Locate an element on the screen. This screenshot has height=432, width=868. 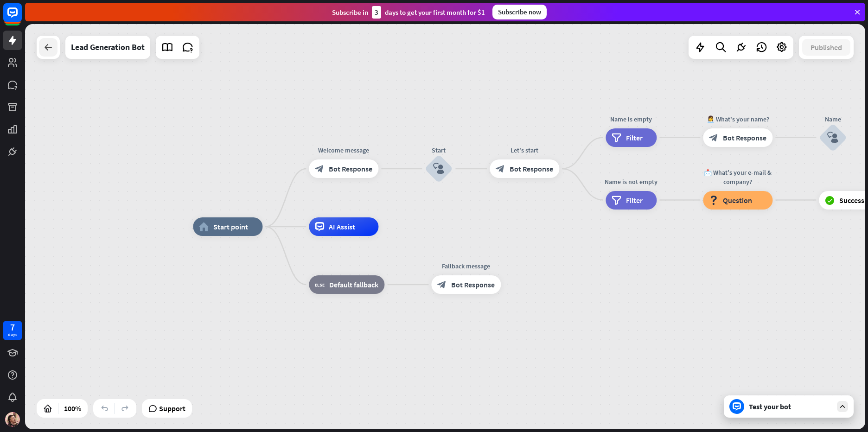
div: Fallback message is located at coordinates (466, 266).